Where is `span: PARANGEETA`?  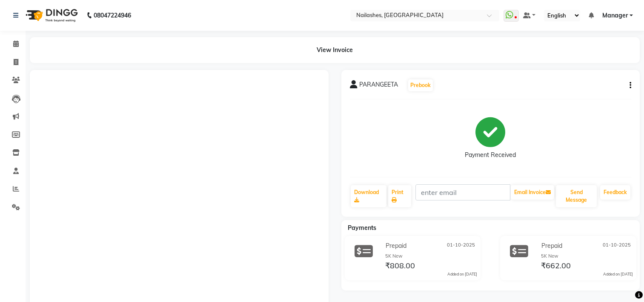
span: PARANGEETA is located at coordinates (379, 86).